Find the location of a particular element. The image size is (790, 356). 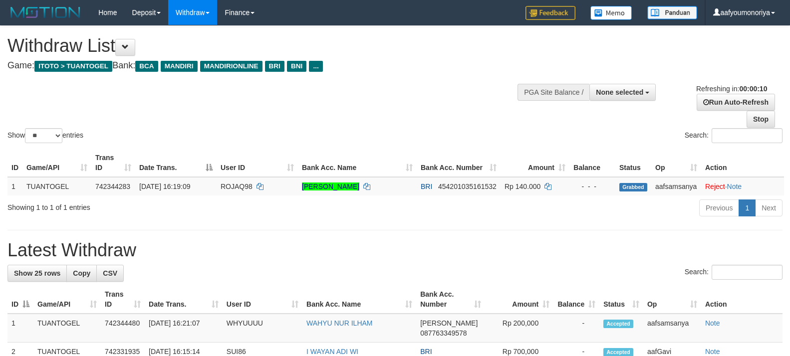

span: Show 25 rows is located at coordinates (37, 274).